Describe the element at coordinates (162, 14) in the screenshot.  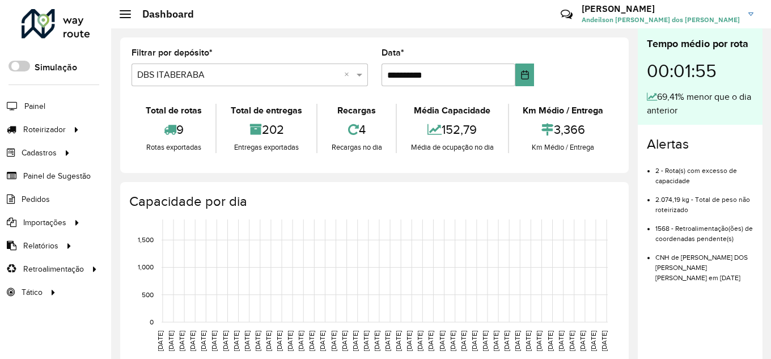
I see `h2: Dashboard` at that location.